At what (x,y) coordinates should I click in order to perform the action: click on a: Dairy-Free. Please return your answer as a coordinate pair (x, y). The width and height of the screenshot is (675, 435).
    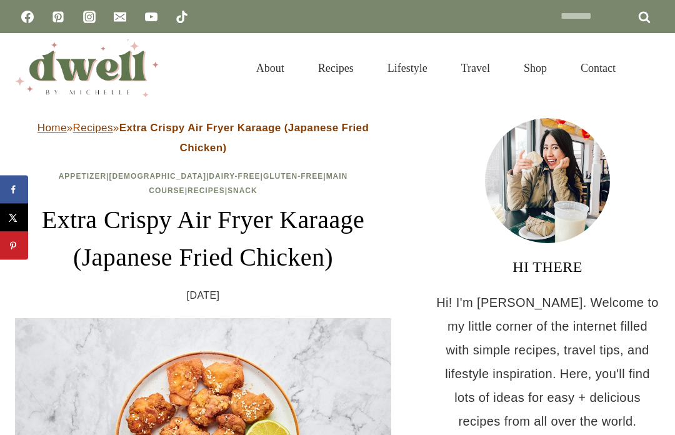
    Looking at the image, I should click on (234, 176).